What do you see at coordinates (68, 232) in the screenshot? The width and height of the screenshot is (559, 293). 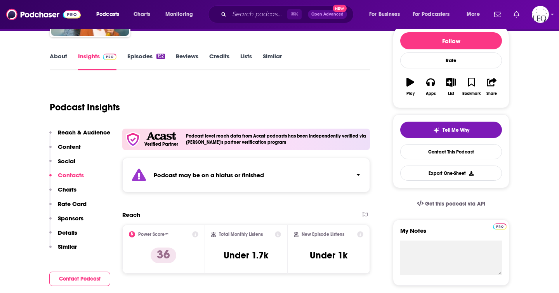 I see `p: Details` at bounding box center [68, 232].